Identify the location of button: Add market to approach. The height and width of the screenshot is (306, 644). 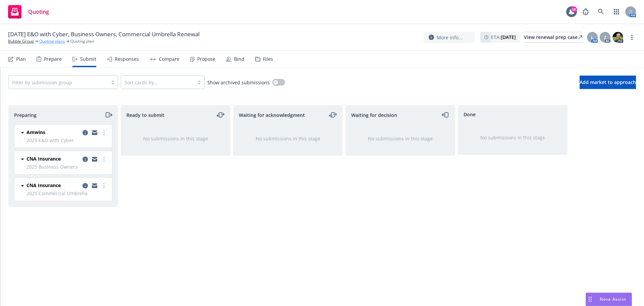
(608, 82).